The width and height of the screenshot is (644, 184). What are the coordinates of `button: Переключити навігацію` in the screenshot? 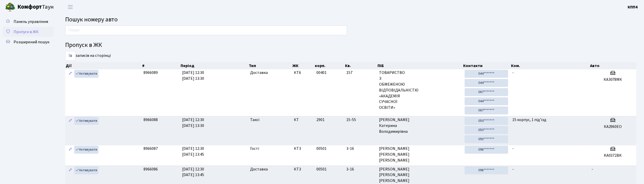 It's located at (70, 7).